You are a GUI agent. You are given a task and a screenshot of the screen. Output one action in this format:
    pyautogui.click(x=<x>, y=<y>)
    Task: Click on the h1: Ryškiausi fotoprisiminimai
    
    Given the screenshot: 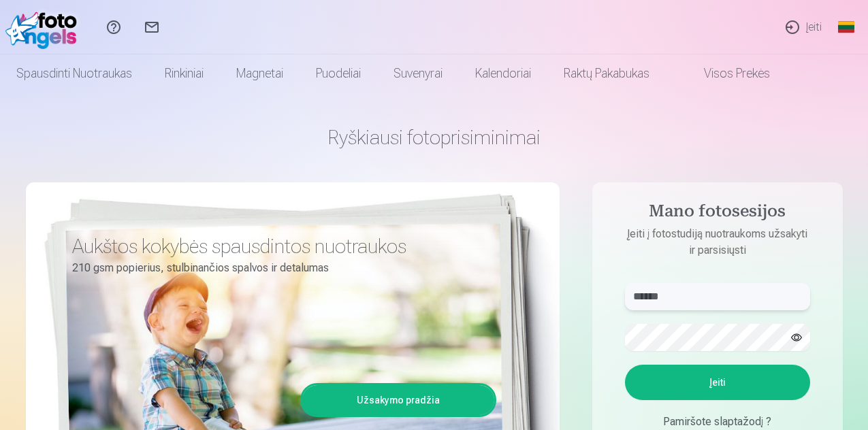 What is the action you would take?
    pyautogui.click(x=434, y=138)
    